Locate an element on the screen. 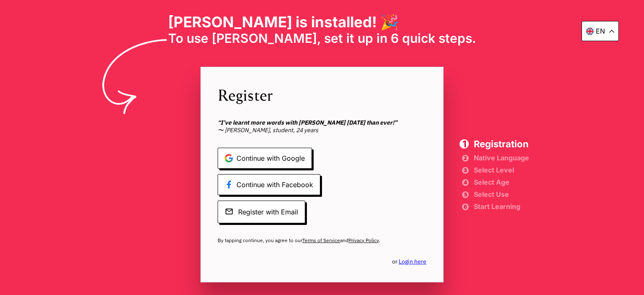 This screenshot has width=644, height=295. a: Privacy Policy is located at coordinates (363, 240).